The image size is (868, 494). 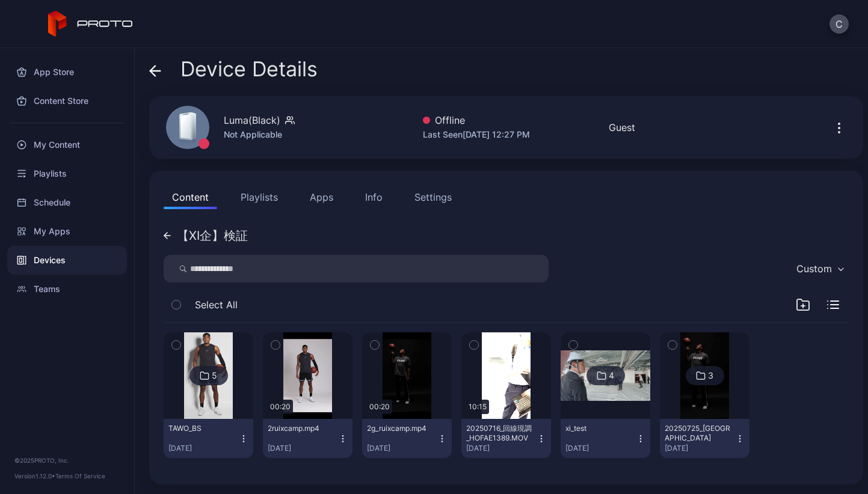 I want to click on a: Schedule, so click(x=67, y=202).